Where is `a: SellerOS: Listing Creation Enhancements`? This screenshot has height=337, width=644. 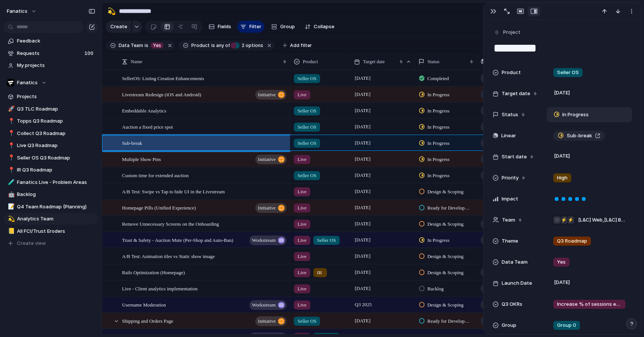
a: SellerOS: Listing Creation Enhancements is located at coordinates (507, 79).